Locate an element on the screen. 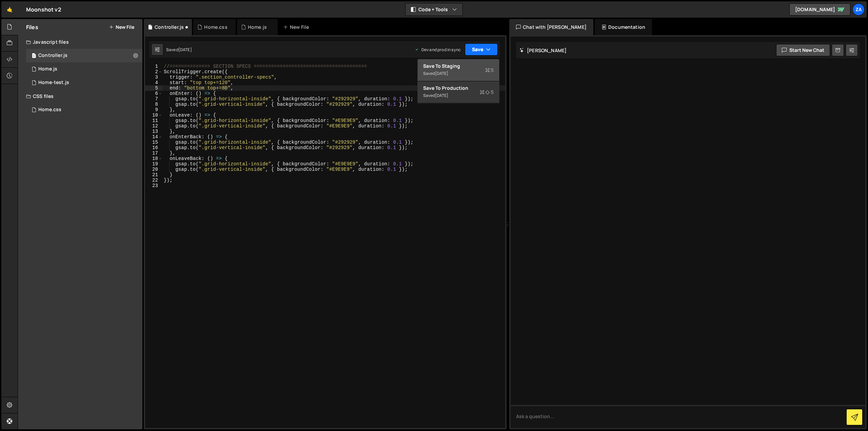 The image size is (868, 431). div: 21 is located at coordinates (154, 175).